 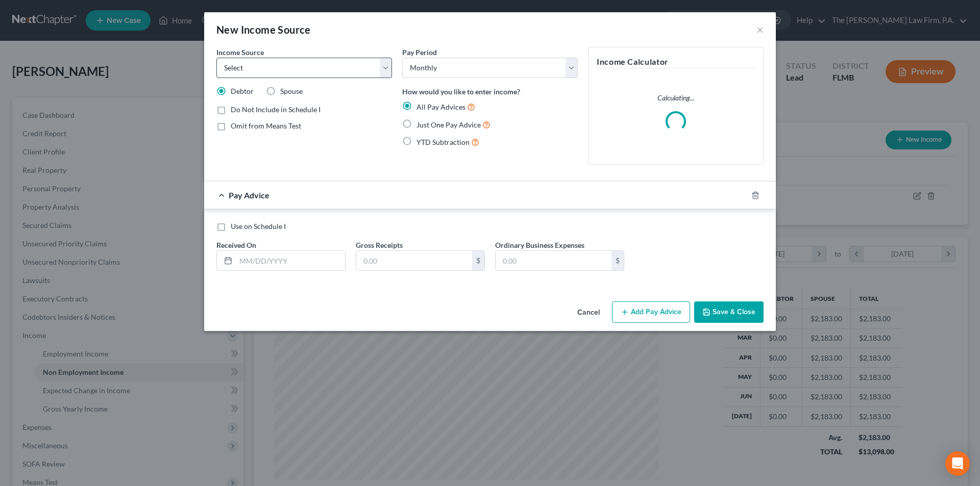 I want to click on p: Calculating..., so click(x=676, y=98).